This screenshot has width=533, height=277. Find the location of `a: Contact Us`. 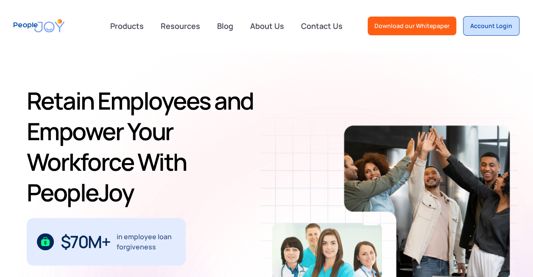

a: Contact Us is located at coordinates (322, 26).